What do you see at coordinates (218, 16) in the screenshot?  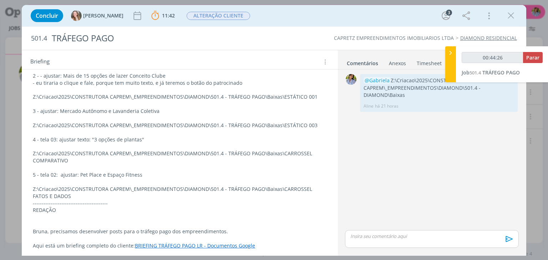 I see `button: ALTERAÇÃO CLIENTE` at bounding box center [218, 16].